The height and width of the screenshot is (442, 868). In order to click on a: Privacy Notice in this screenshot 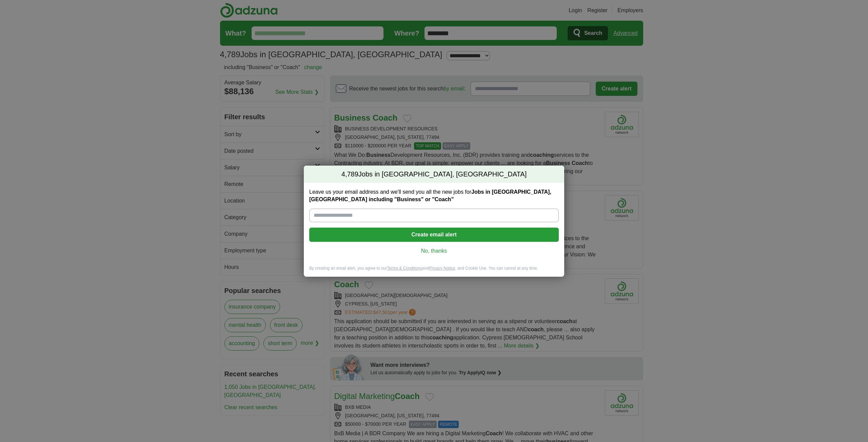, I will do `click(442, 269)`.